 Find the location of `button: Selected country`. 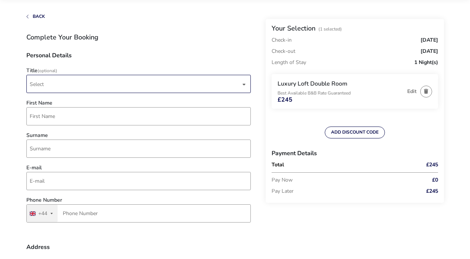

button: Selected country is located at coordinates (42, 213).